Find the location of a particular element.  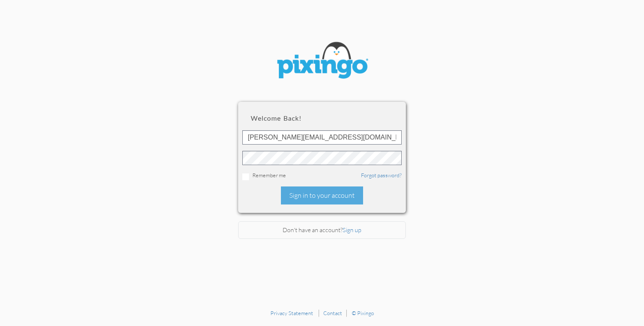

a: Contact is located at coordinates (332, 313).